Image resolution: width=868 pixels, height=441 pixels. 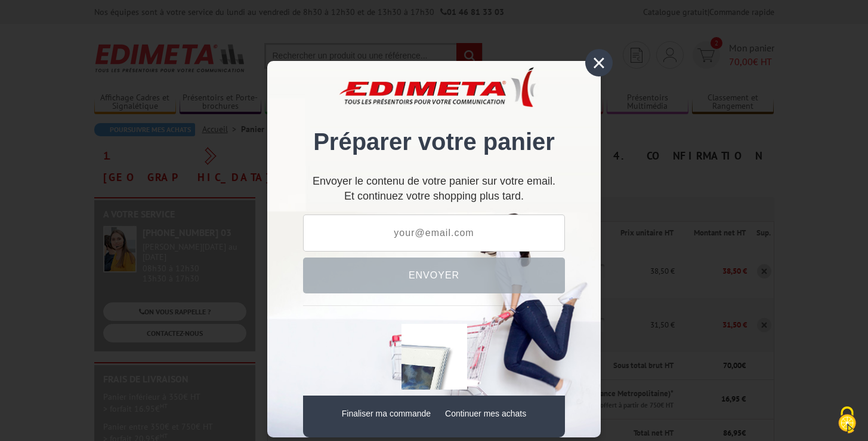 What do you see at coordinates (486, 413) in the screenshot?
I see `a: Continuer mes achats` at bounding box center [486, 413].